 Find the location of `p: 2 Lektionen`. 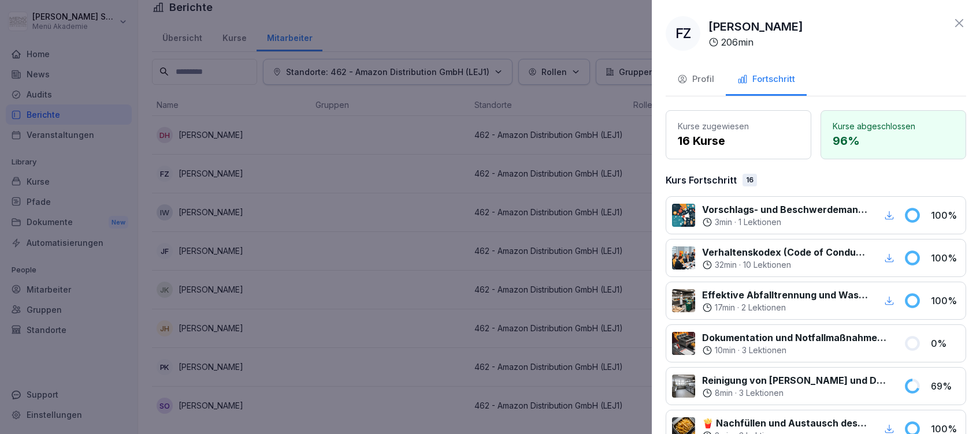

p: 2 Lektionen is located at coordinates (763, 308).